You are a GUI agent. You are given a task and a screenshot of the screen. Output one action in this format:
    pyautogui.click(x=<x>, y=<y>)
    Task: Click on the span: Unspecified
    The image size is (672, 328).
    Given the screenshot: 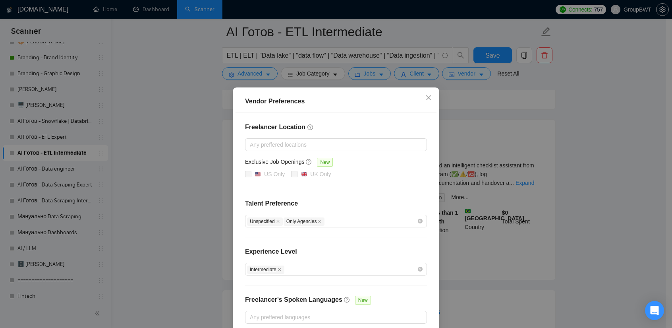 What is the action you would take?
    pyautogui.click(x=265, y=221)
    